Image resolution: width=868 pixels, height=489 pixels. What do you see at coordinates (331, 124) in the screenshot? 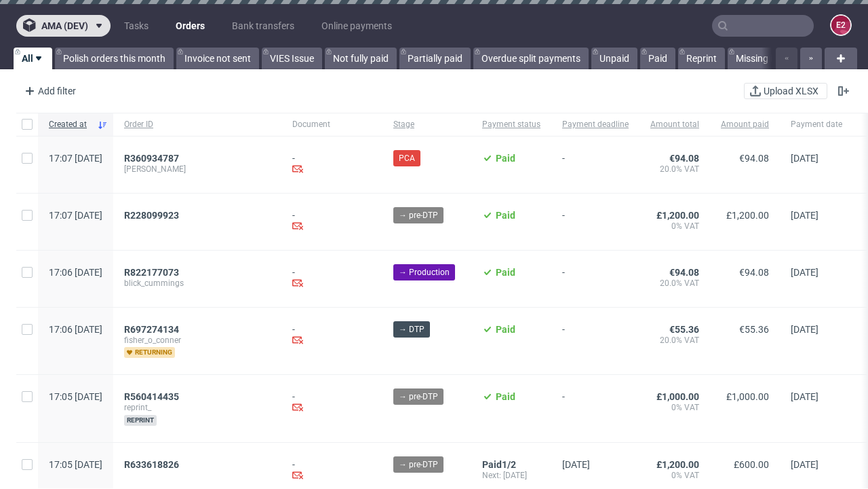
I see `span: Document` at bounding box center [331, 124].